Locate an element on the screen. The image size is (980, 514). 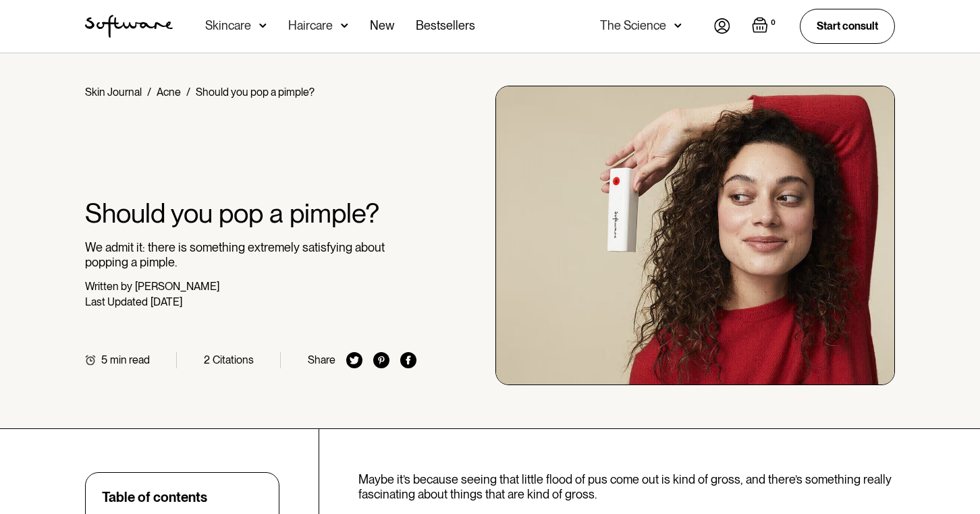
div: min read is located at coordinates (129, 360).